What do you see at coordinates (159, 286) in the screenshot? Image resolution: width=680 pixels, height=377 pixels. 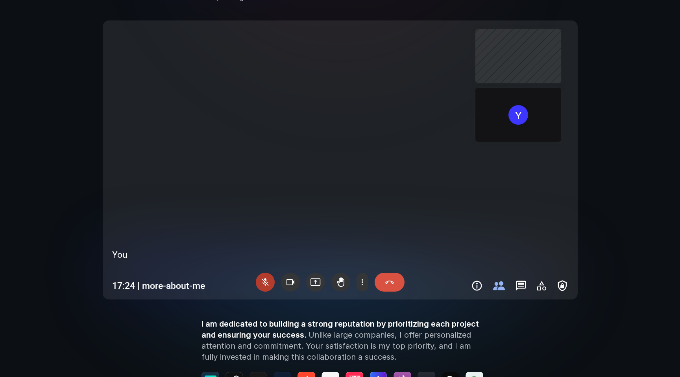 I see `p: 17:24 | more-about-me` at bounding box center [159, 286].